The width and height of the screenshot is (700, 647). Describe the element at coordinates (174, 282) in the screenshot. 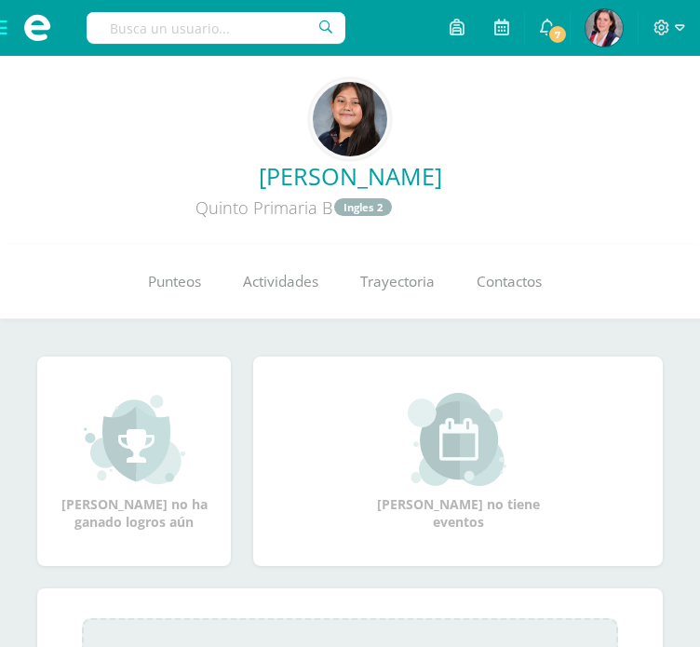

I see `a: Punteos` at that location.